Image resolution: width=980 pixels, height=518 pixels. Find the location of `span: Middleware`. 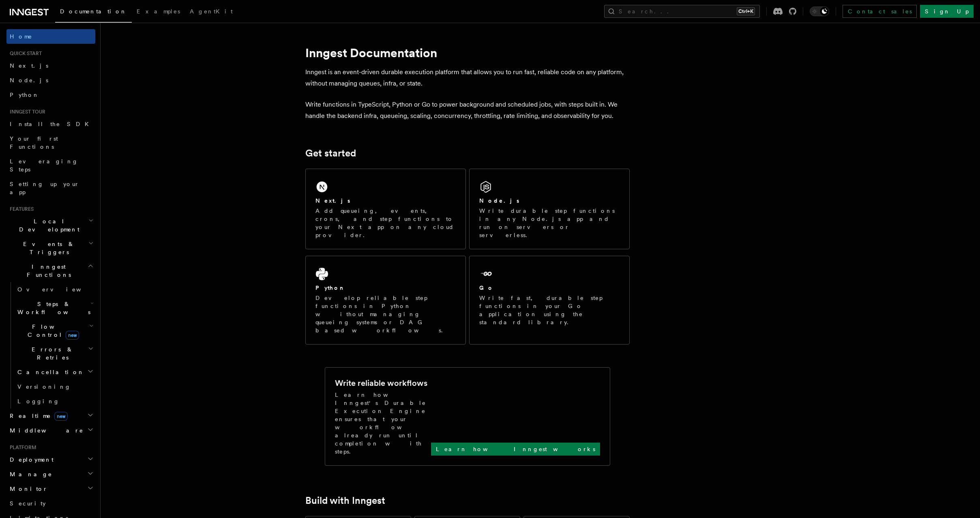

span: Middleware is located at coordinates (45, 431).